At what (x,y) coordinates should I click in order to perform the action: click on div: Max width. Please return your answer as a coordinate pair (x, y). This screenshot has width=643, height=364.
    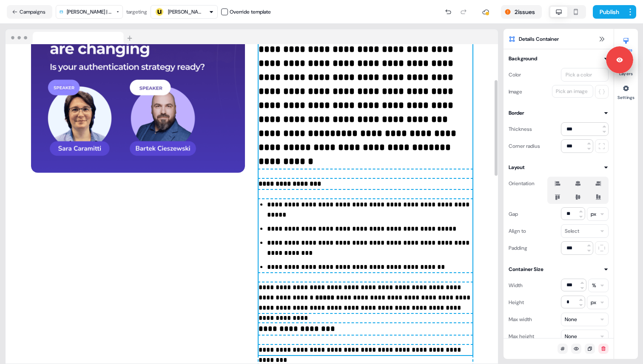
    Looking at the image, I should click on (520, 320).